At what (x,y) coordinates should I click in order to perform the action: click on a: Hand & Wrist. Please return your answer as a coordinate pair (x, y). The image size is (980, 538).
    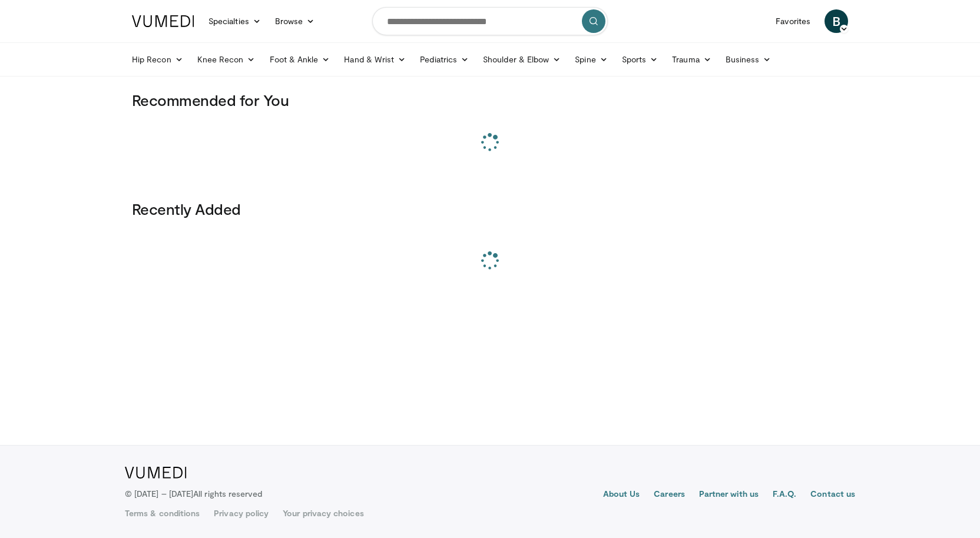
    Looking at the image, I should click on (374, 60).